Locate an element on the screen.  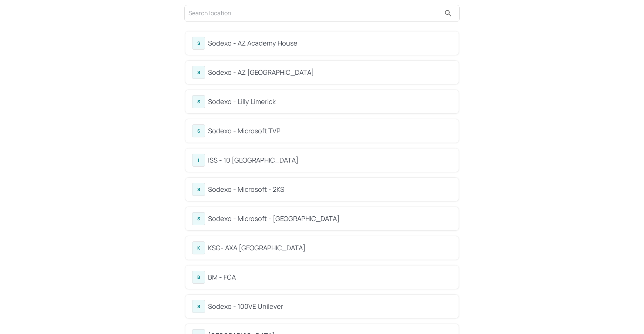
input: Search location is located at coordinates (315, 13).